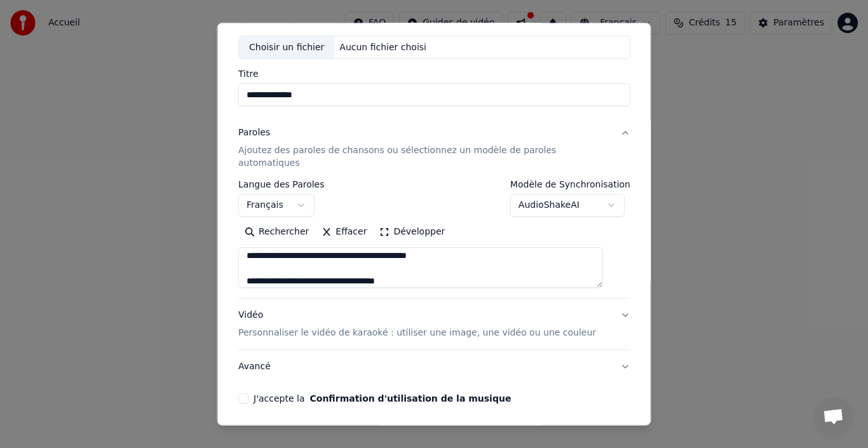 This screenshot has height=448, width=868. Describe the element at coordinates (569, 184) in the screenshot. I see `label: Modèle de Synchronisation` at that location.